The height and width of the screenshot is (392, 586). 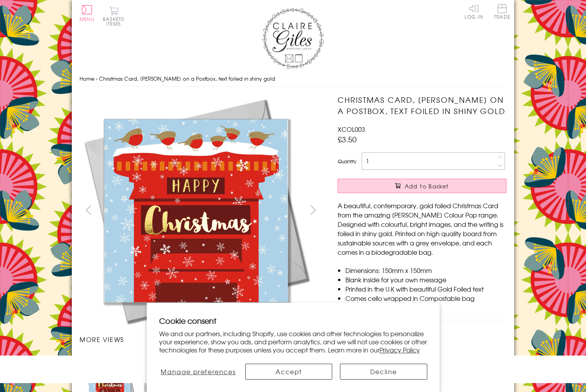 What do you see at coordinates (115, 21) in the screenshot?
I see `span: 0 items` at bounding box center [115, 21].